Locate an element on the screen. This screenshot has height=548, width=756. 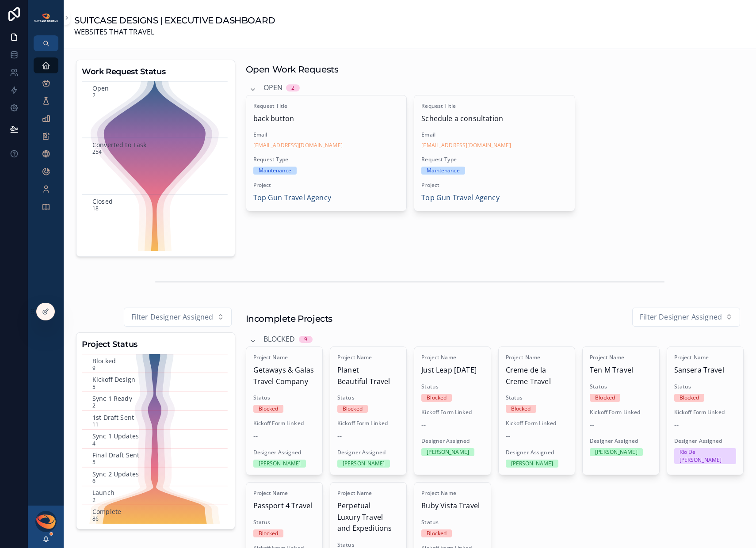
span: Sansera Travel is located at coordinates (705, 370).